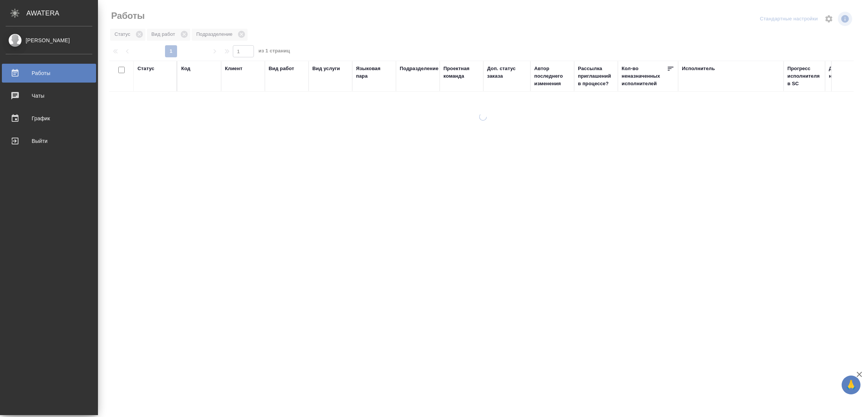  I want to click on div: Кол-во неназначенных исполнителей, so click(644, 76).